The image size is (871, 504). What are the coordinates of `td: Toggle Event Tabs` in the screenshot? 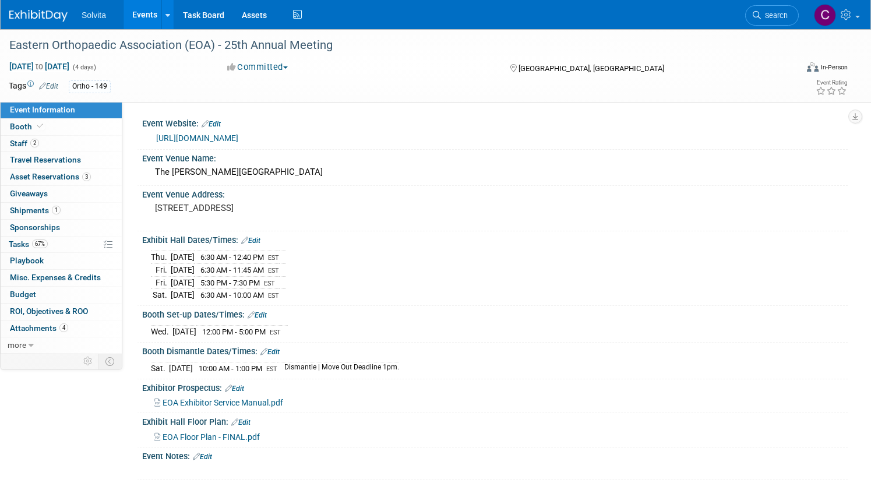 It's located at (110, 361).